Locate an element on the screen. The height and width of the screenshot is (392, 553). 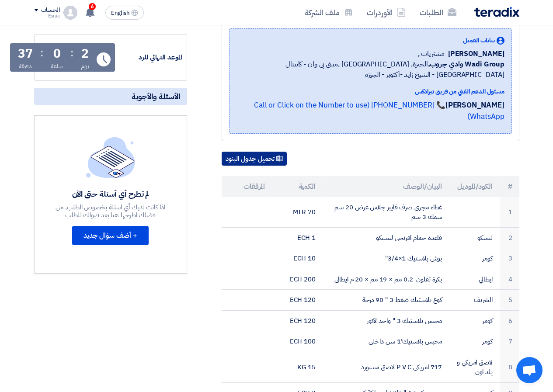
a: الطلبات is located at coordinates (438, 12).